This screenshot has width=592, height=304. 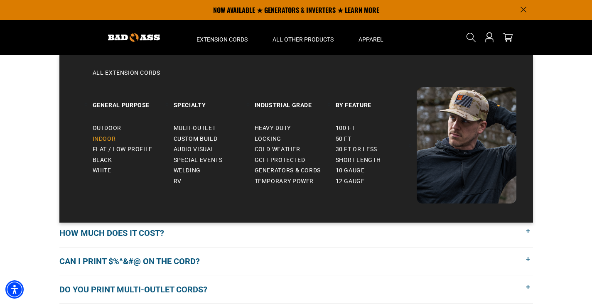 What do you see at coordinates (489, 37) in the screenshot?
I see `a: Open this option` at bounding box center [489, 37].